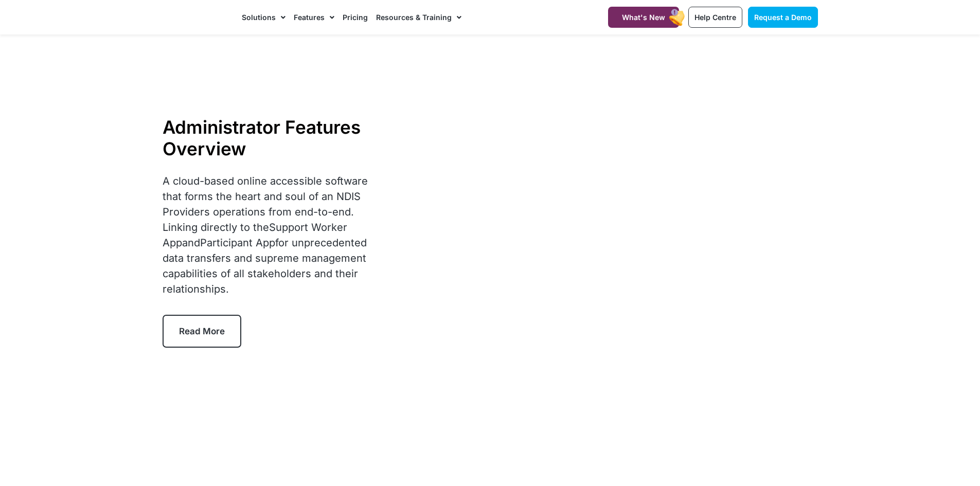 The height and width of the screenshot is (486, 980). What do you see at coordinates (237, 243) in the screenshot?
I see `a: Participant App` at bounding box center [237, 243].